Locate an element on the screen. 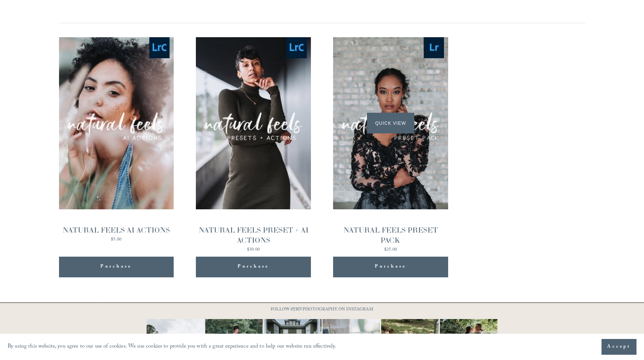  a: NATURAL FEELS PRESET + AI ACTIONS is located at coordinates (253, 146).